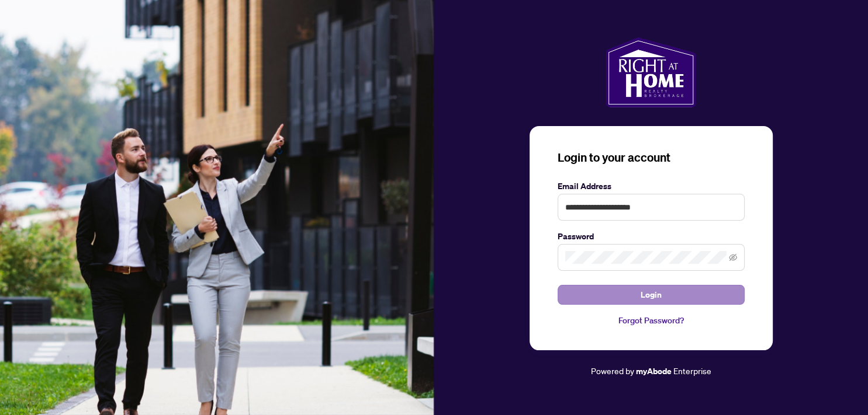 The height and width of the screenshot is (415, 868). What do you see at coordinates (654, 371) in the screenshot?
I see `a: myAbode` at bounding box center [654, 371].